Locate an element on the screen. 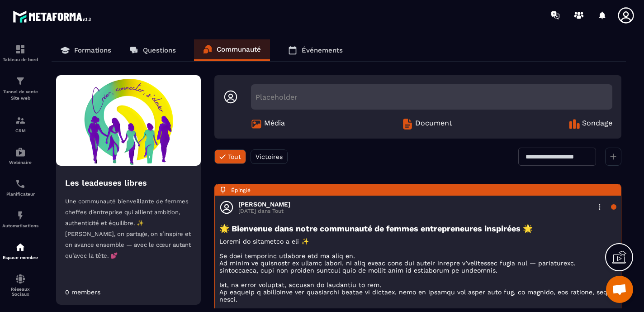 This screenshot has width=644, height=312. a: formationformationCRM is located at coordinates (20, 124).